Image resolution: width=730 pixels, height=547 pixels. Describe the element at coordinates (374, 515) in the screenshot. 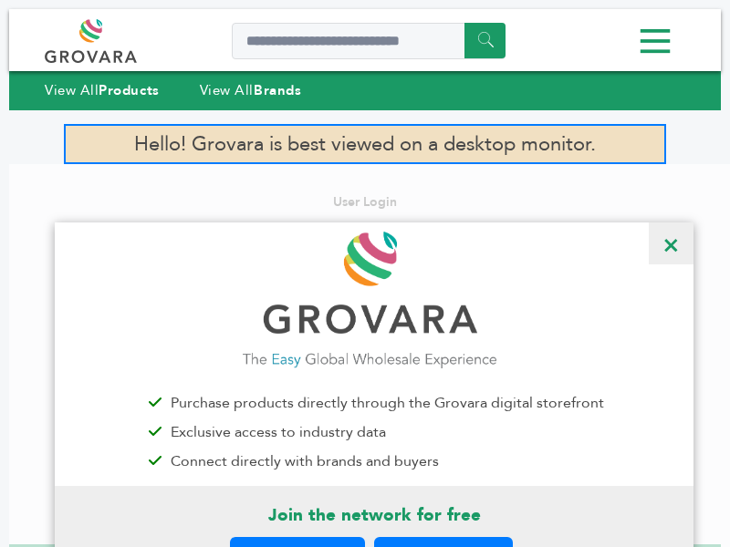

I see `p: Join the network for free` at that location.